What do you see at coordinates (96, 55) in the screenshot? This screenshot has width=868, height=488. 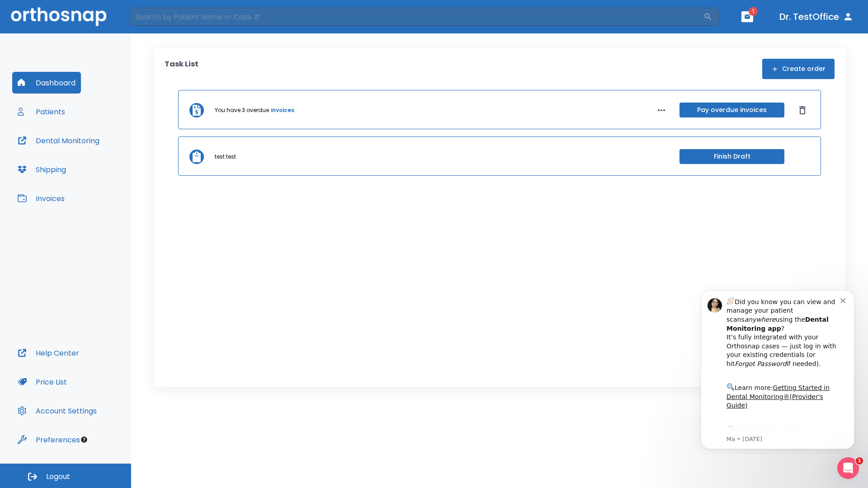 I see `div: Did you know you can view and manage your patient scans using the ? It’s fully integrated with yo...` at bounding box center [96, 55].